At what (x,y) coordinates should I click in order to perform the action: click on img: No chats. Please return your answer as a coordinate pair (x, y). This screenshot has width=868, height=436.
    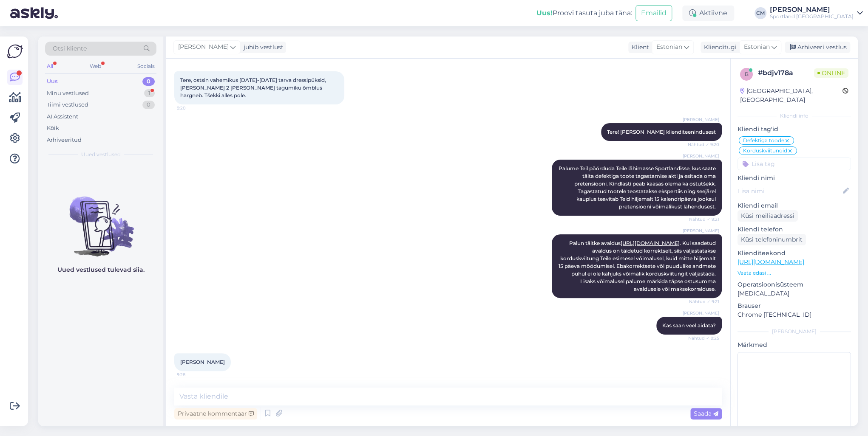
    Looking at the image, I should click on (101, 220).